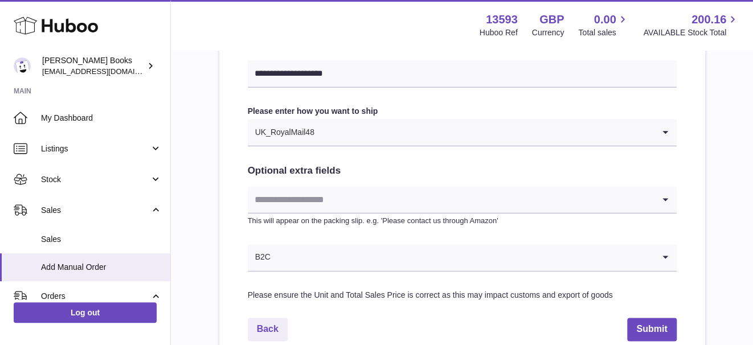 Image resolution: width=753 pixels, height=345 pixels. What do you see at coordinates (709, 19) in the screenshot?
I see `span: 200.16` at bounding box center [709, 19].